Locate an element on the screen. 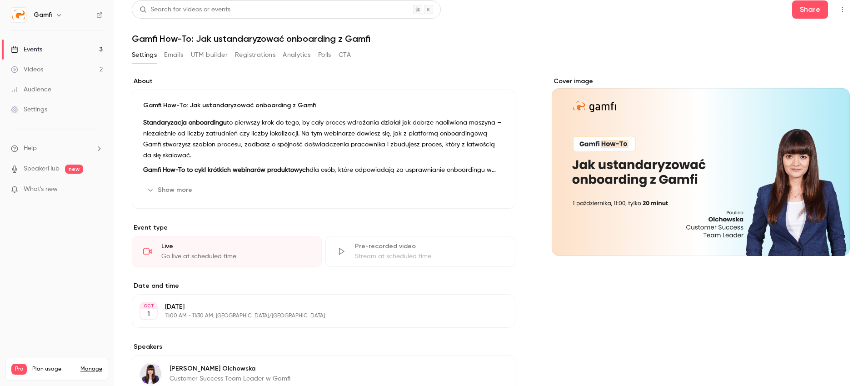 Image resolution: width=868 pixels, height=386 pixels. strong: Standaryzacja onboardingu is located at coordinates (185, 123).